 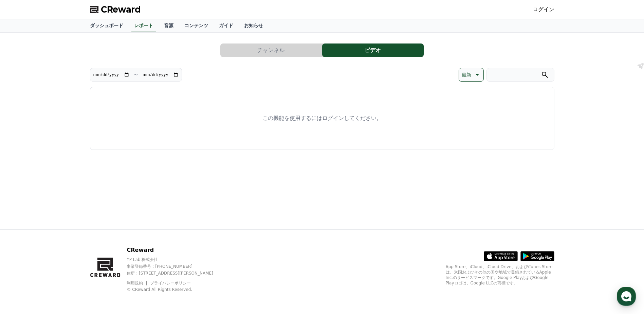 What do you see at coordinates (471, 75) in the screenshot?
I see `button: 最新` at bounding box center [471, 75].